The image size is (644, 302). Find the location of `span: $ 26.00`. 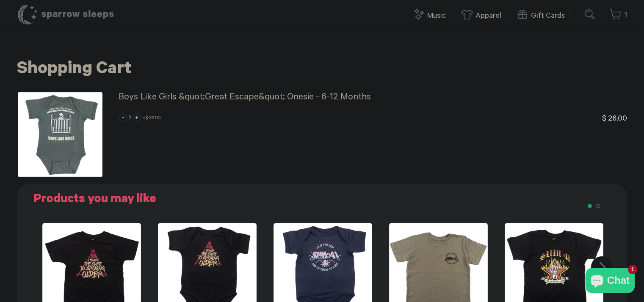

span: $ 26.00 is located at coordinates (153, 119).